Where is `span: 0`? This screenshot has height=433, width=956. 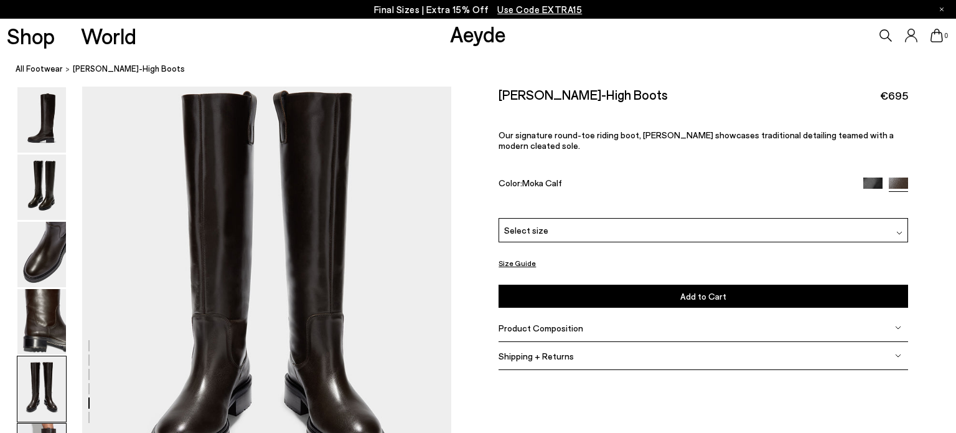 span: 0 is located at coordinates (946, 35).